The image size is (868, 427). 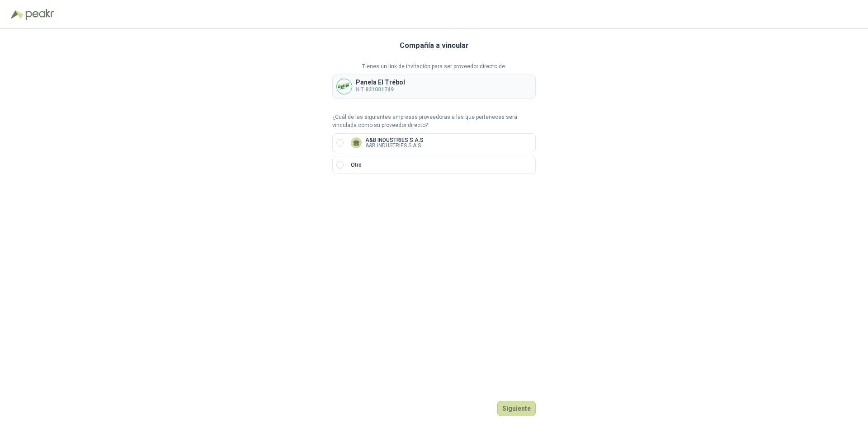 I want to click on button: Siguiente, so click(x=516, y=408).